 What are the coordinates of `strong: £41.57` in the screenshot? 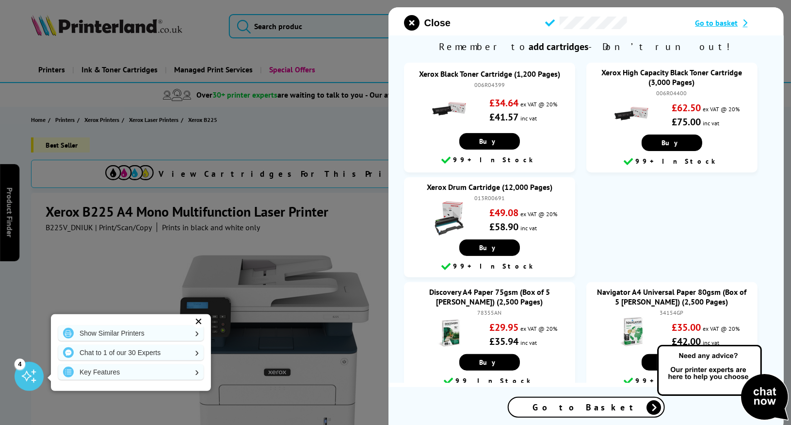 It's located at (504, 117).